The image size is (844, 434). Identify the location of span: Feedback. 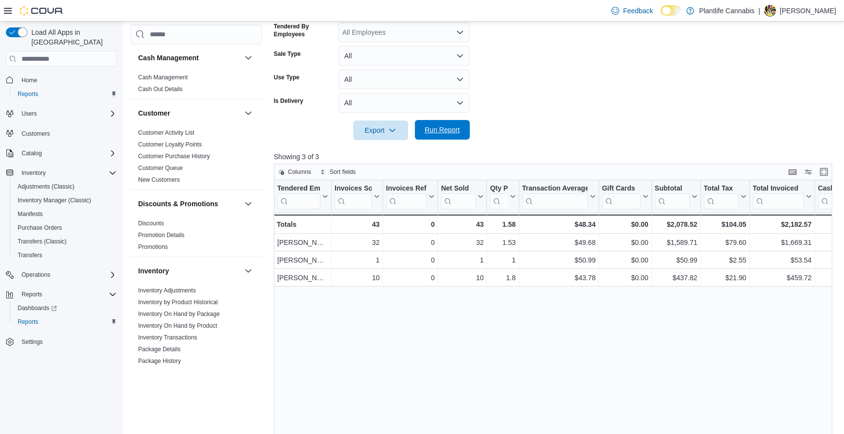
(638, 11).